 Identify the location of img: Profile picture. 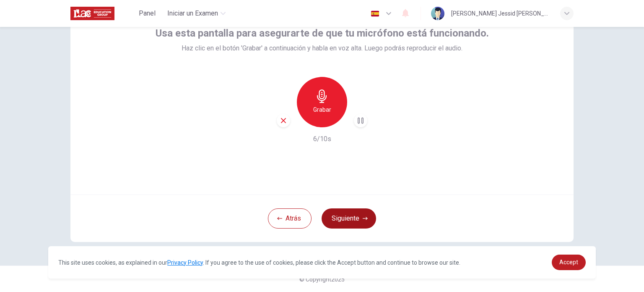
(438, 13).